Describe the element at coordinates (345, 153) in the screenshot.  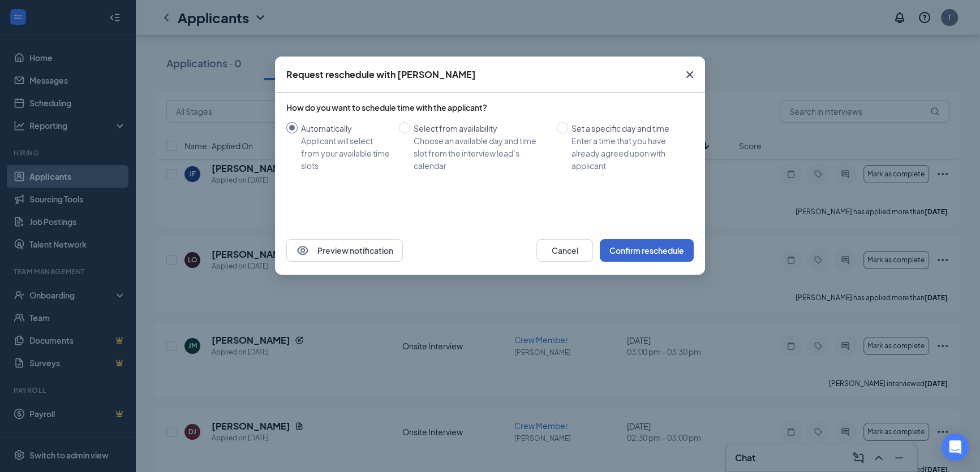
I see `div: Applicant will select from your available time slots` at that location.